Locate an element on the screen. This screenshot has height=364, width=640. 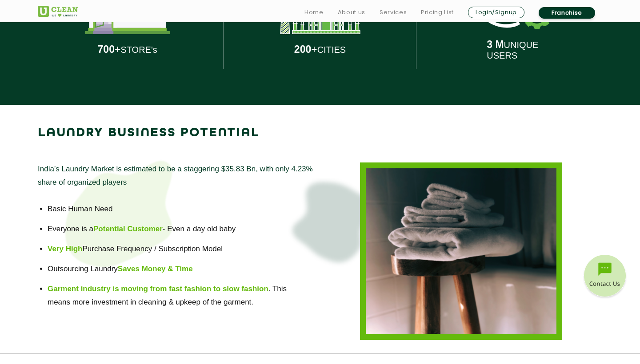
li: Outsourcing Laundry is located at coordinates (178, 269).